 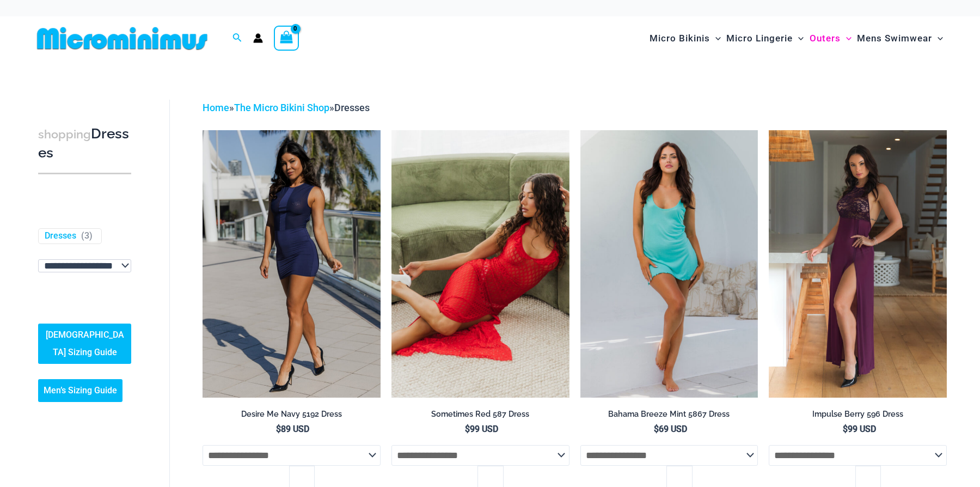 I want to click on span: Micro Lingerie, so click(x=760, y=38).